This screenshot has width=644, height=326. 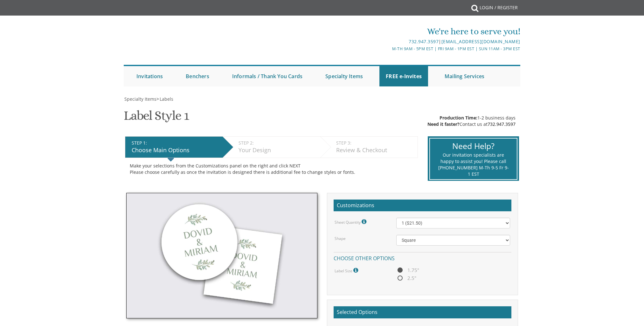 What do you see at coordinates (197, 76) in the screenshot?
I see `a: Benchers` at bounding box center [197, 76].